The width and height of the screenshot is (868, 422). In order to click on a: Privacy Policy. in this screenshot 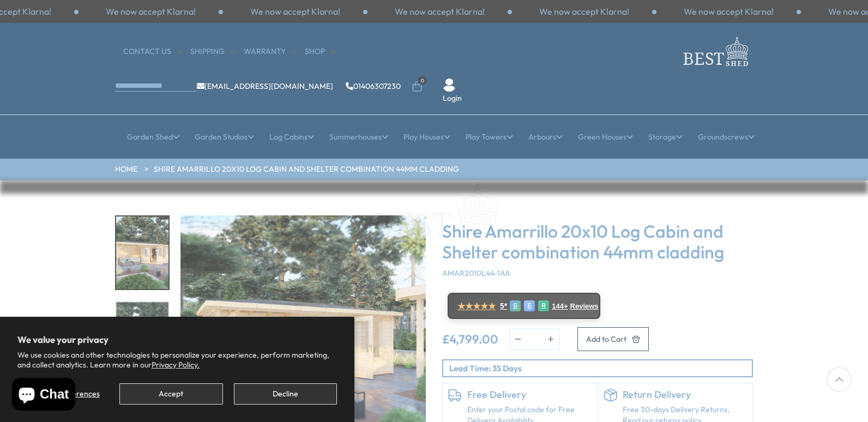, I will do `click(176, 365)`.